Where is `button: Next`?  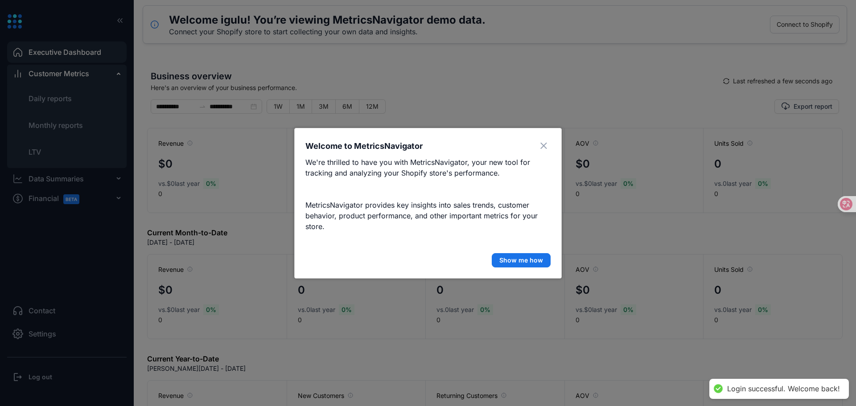 button: Next is located at coordinates (521, 260).